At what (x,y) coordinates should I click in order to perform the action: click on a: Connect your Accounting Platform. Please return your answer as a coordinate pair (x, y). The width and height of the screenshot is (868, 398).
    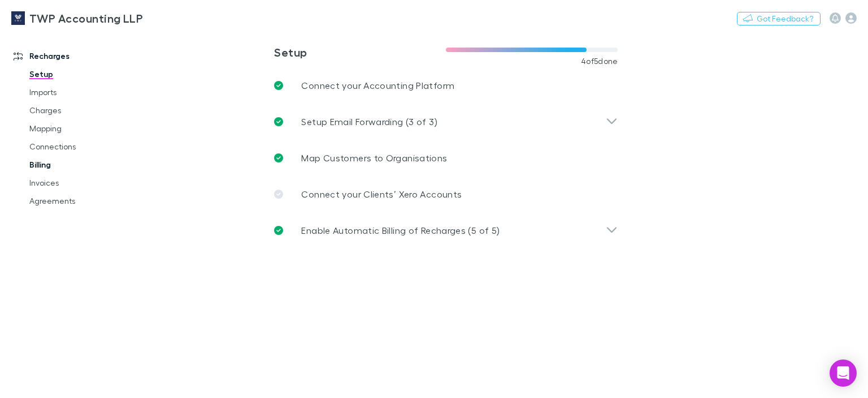
    Looking at the image, I should click on (446, 86).